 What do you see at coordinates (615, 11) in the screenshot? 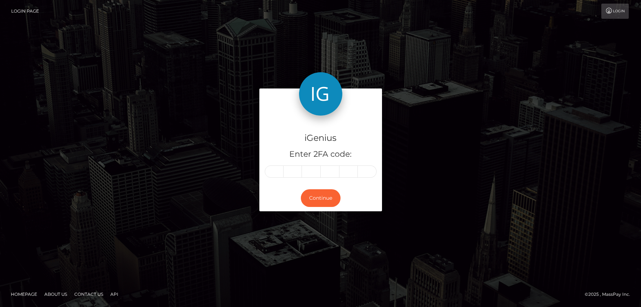
I see `a: Login` at bounding box center [615, 11].